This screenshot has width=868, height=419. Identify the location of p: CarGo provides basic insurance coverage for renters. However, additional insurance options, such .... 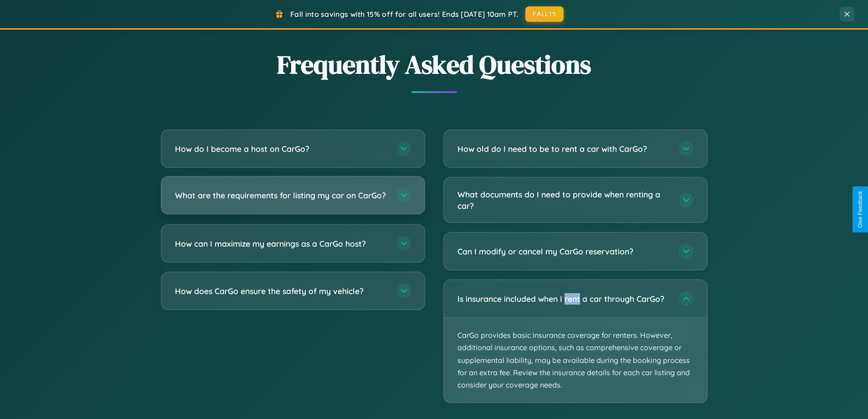
(576, 360).